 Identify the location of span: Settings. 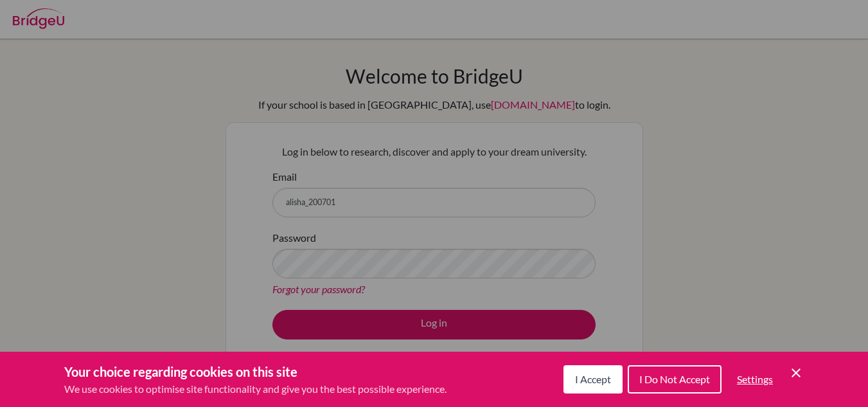
(755, 379).